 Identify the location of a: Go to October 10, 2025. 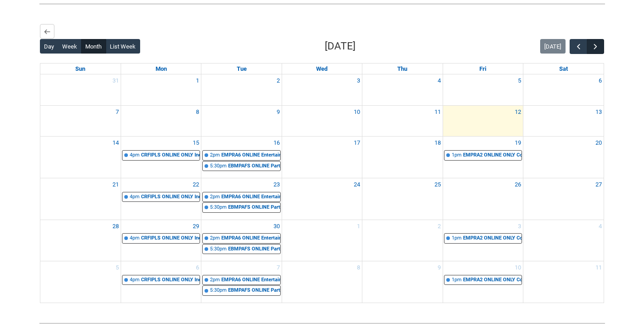
(518, 268).